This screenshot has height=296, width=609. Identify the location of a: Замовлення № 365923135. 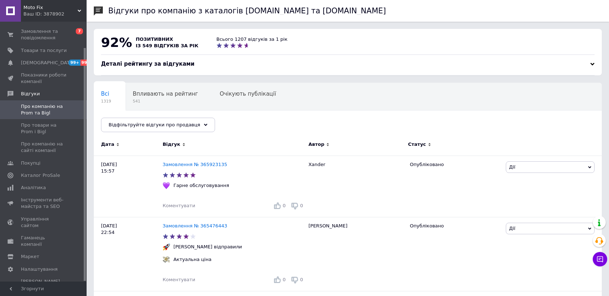
(195, 164).